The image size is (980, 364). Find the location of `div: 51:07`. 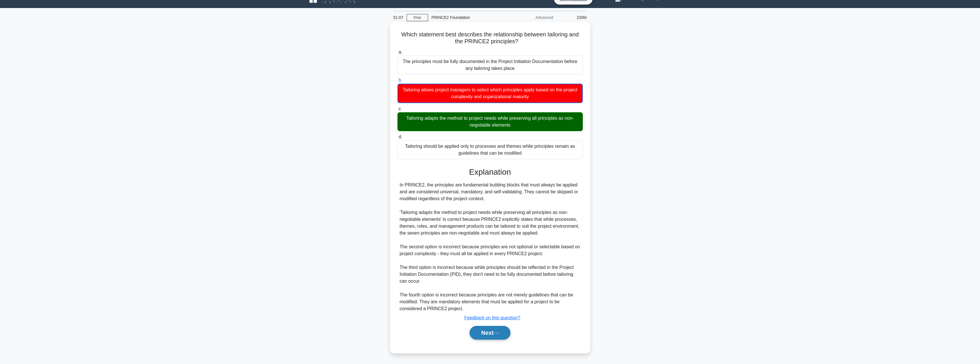

div: 51:07 is located at coordinates (398, 17).